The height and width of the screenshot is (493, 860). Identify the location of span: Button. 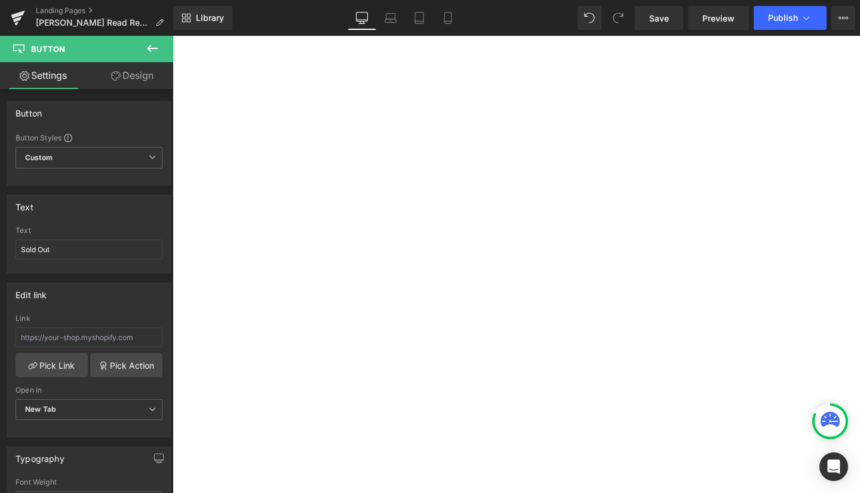
(48, 49).